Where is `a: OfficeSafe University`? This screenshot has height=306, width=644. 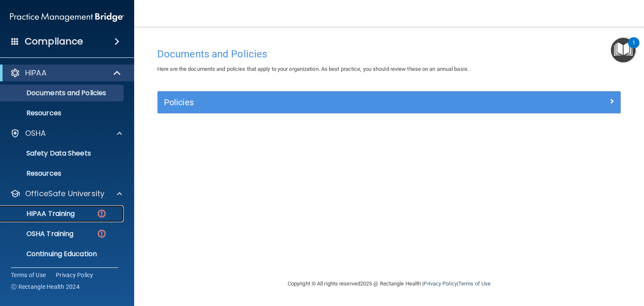
a: OfficeSafe University is located at coordinates (66, 194).